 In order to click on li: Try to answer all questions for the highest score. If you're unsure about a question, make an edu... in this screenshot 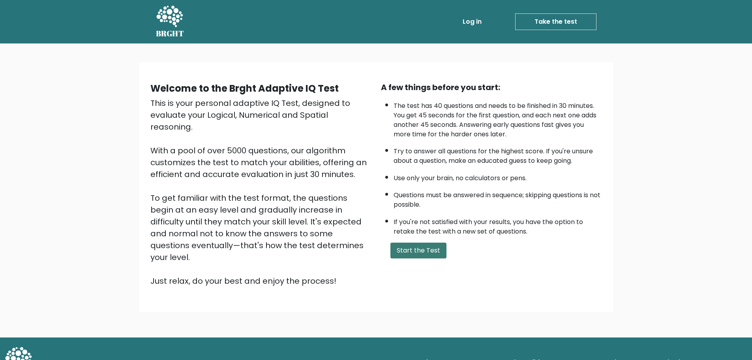, I will do `click(498, 154)`.